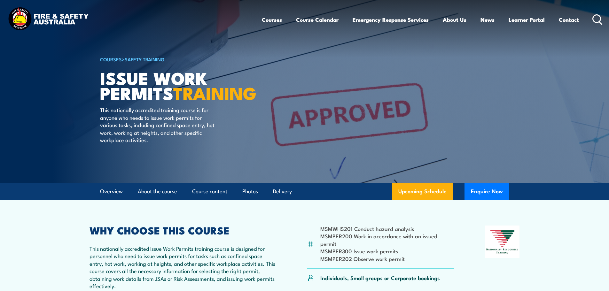 The width and height of the screenshot is (609, 291). I want to click on a: About the course, so click(157, 192).